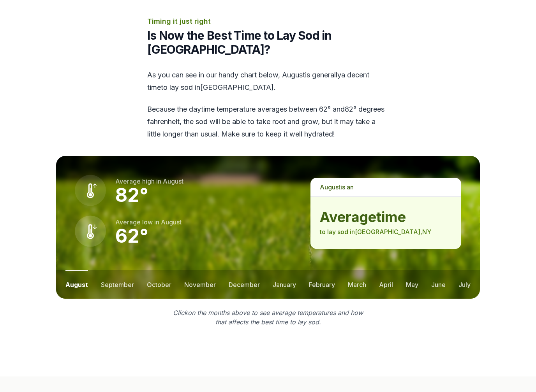 This screenshot has width=536, height=392. Describe the element at coordinates (386, 187) in the screenshot. I see `p: is a n` at that location.